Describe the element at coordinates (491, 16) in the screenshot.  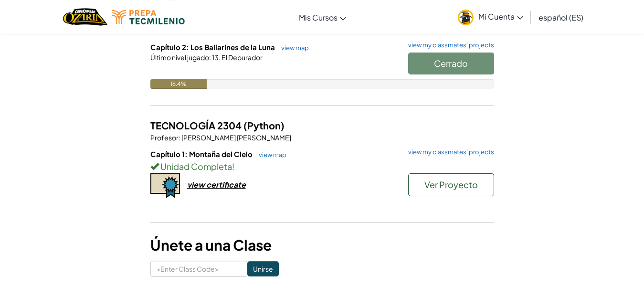
I see `a: Mi Cuenta` at that location.